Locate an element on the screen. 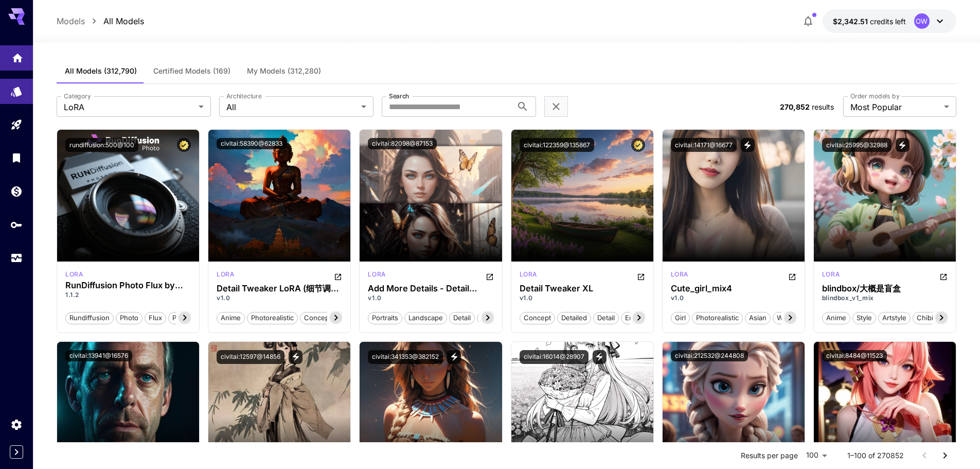 The width and height of the screenshot is (980, 469). span: enhancer is located at coordinates (640, 318).